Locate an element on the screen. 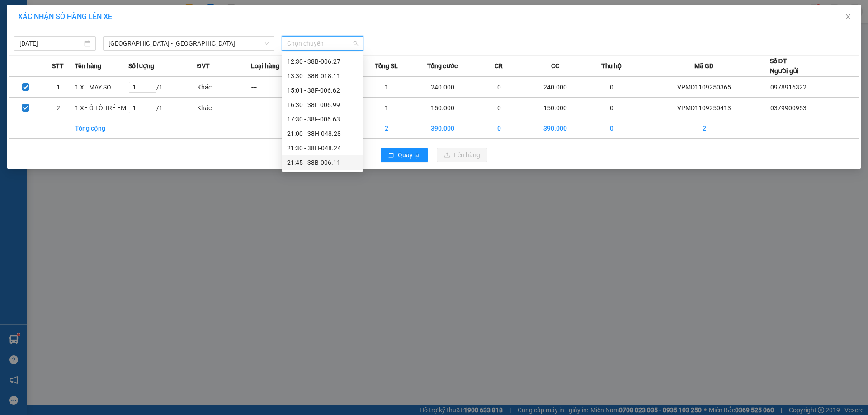  li: Hotline: 1900252555 is located at coordinates (231, 39).